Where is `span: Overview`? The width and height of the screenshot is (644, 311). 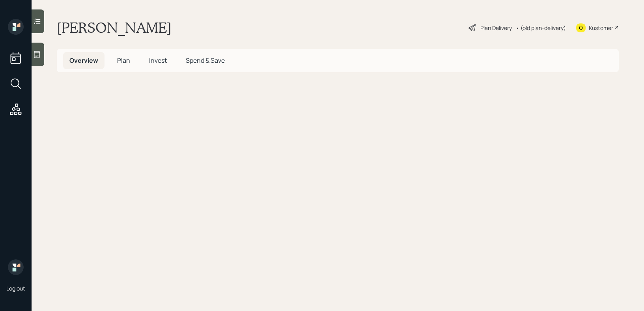
span: Overview is located at coordinates (83, 60).